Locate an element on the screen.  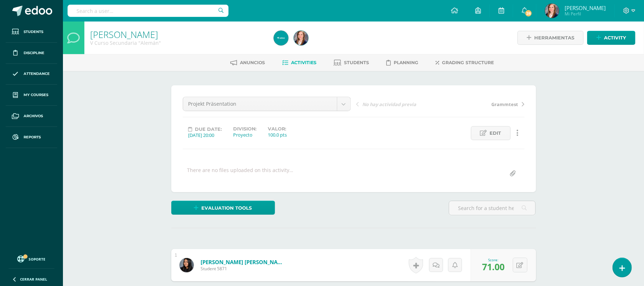
label: Division: is located at coordinates (245, 129).